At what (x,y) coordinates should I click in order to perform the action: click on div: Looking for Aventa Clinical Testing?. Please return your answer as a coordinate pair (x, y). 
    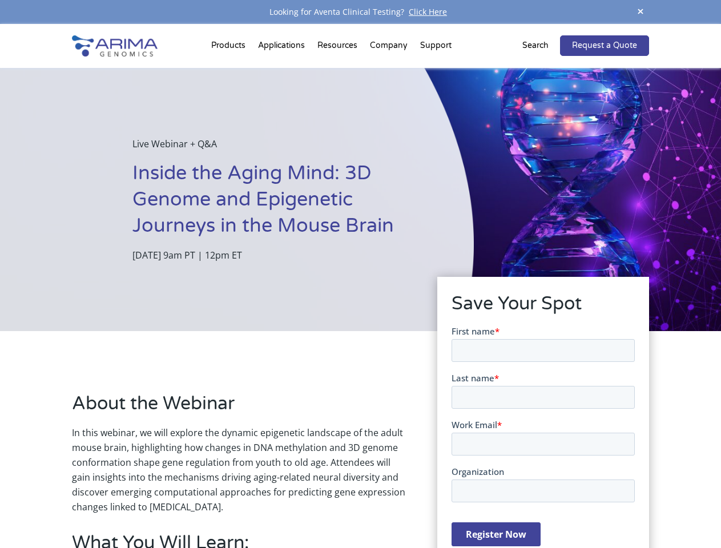
    Looking at the image, I should click on (360, 12).